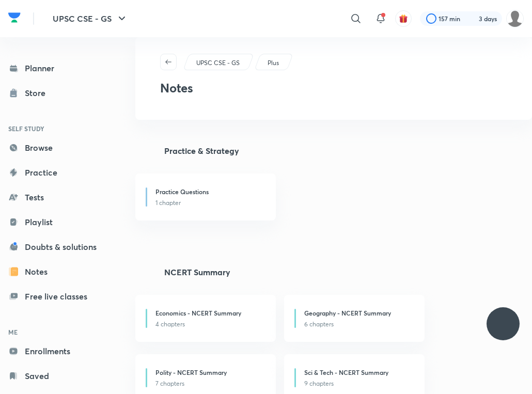 This screenshot has width=532, height=394. What do you see at coordinates (358, 384) in the screenshot?
I see `p: 9 chapters` at bounding box center [358, 384].